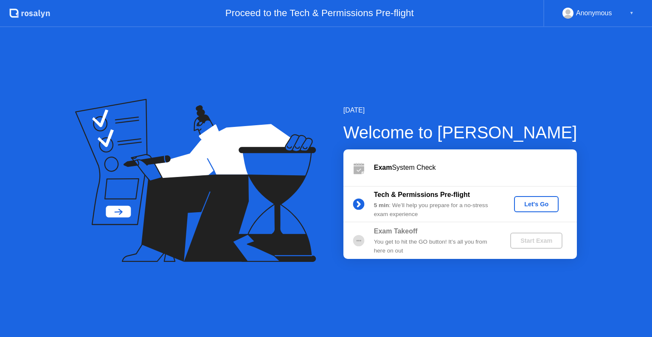 The height and width of the screenshot is (337, 652). I want to click on b: 5 min, so click(381, 205).